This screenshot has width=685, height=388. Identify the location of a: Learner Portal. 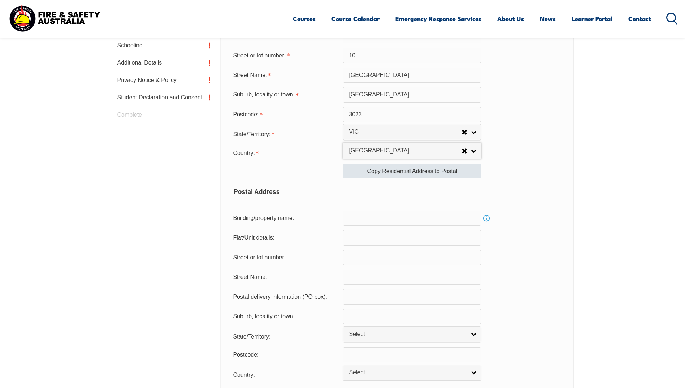
(592, 18).